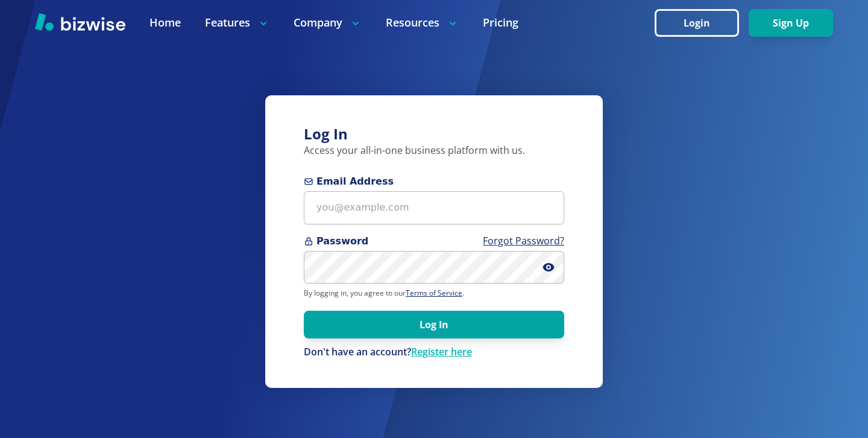 The height and width of the screenshot is (438, 868). What do you see at coordinates (434, 182) in the screenshot?
I see `span: Email Address` at bounding box center [434, 182].